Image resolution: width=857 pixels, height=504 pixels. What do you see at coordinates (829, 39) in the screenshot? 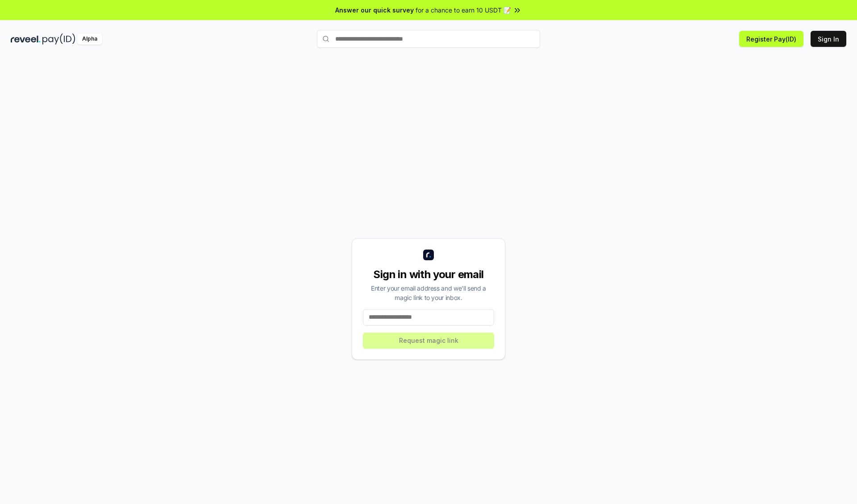
I see `button: Sign In` at bounding box center [829, 39].